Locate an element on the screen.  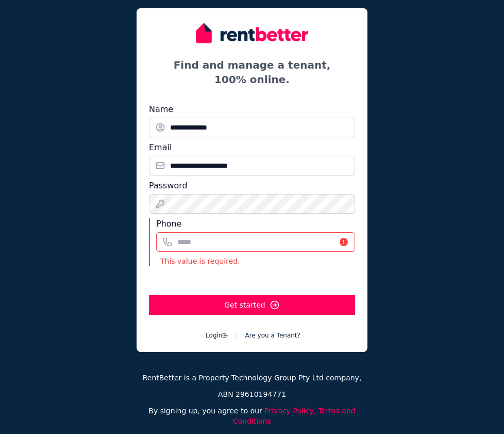
label: Phone is located at coordinates (169, 224).